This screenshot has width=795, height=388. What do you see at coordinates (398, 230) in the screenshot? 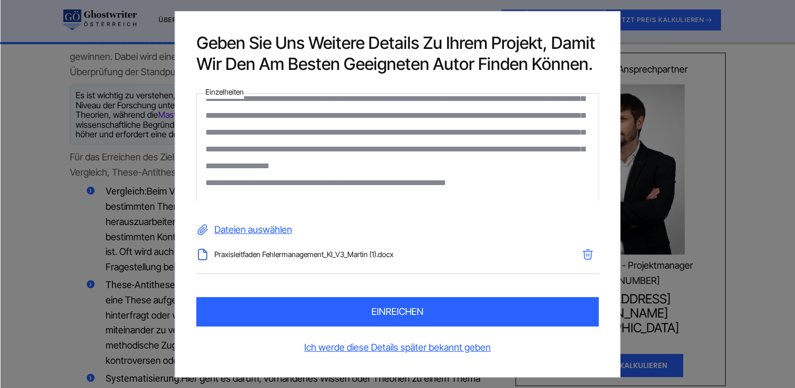
I see `label: Dateien auswählen` at bounding box center [398, 230].